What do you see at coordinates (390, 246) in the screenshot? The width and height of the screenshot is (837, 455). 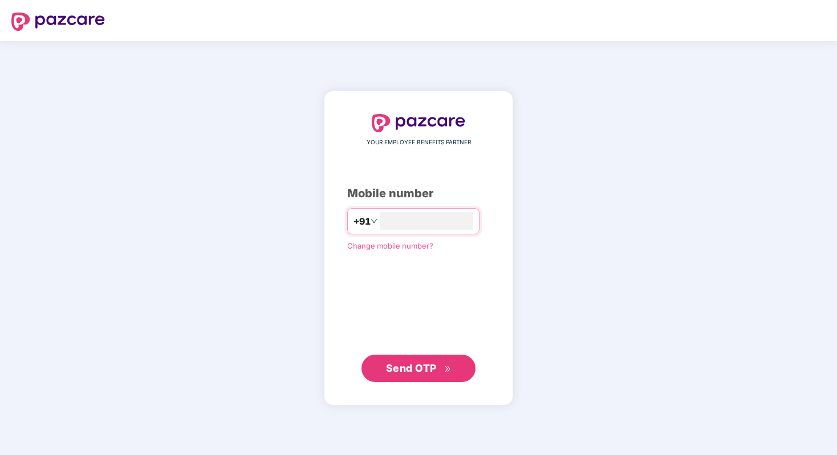 I see `a: Change mobile number?` at bounding box center [390, 246].